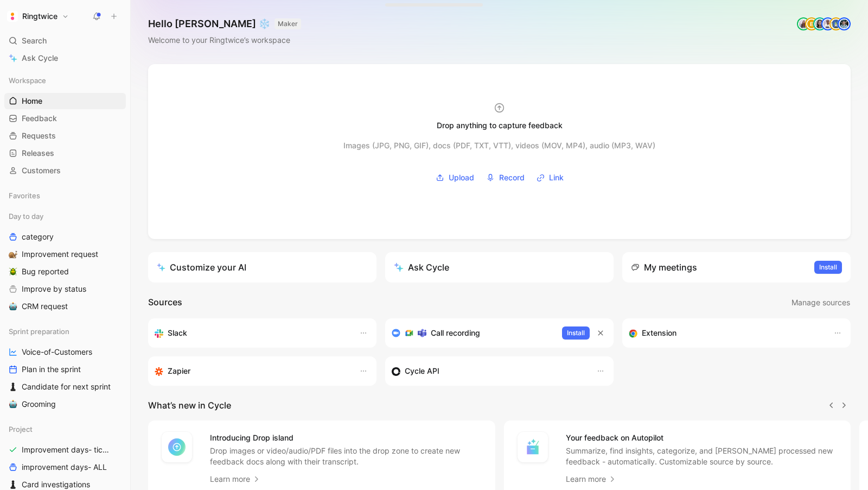  What do you see at coordinates (225, 40) in the screenshot?
I see `div: Welcome to your Ringtwice’s workspace` at bounding box center [225, 40].